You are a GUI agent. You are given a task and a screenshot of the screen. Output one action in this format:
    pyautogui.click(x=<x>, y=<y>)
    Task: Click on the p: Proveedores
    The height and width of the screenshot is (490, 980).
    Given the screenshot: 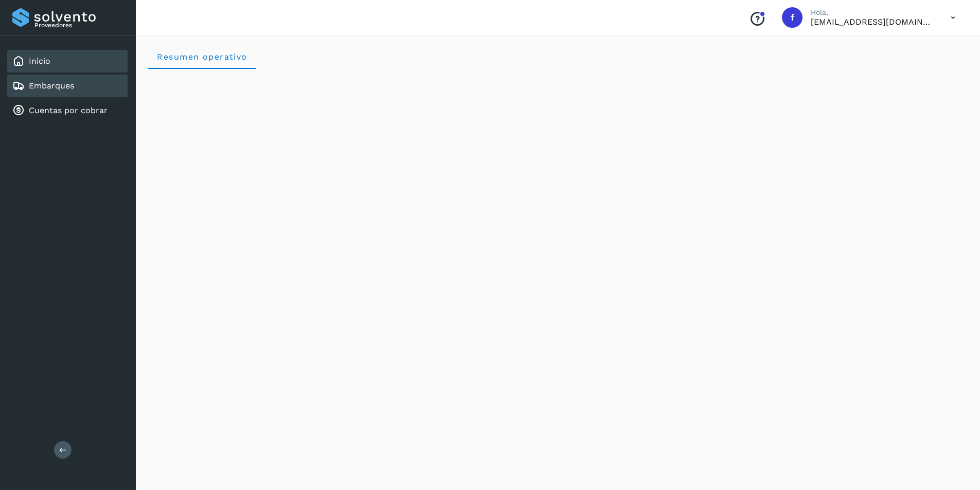 What is the action you would take?
    pyautogui.click(x=79, y=26)
    